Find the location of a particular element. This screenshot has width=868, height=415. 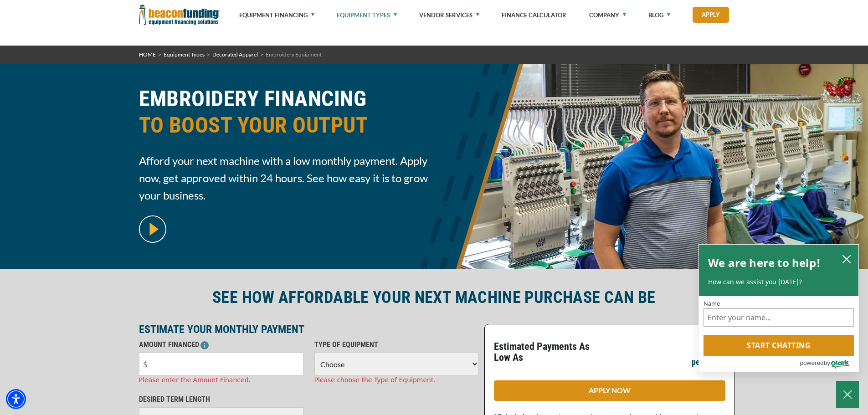

a: HOME is located at coordinates (147, 54).